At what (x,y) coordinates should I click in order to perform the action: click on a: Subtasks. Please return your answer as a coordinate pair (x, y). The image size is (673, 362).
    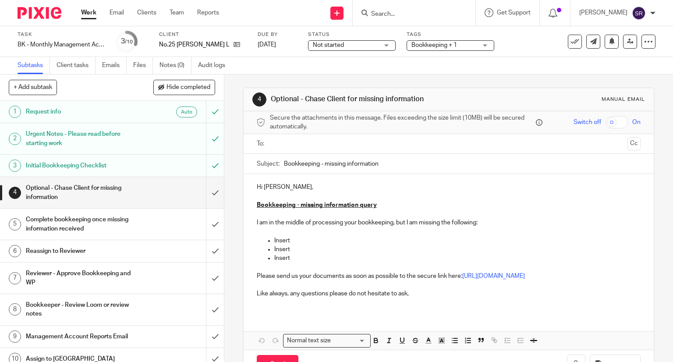
    Looking at the image, I should click on (34, 65).